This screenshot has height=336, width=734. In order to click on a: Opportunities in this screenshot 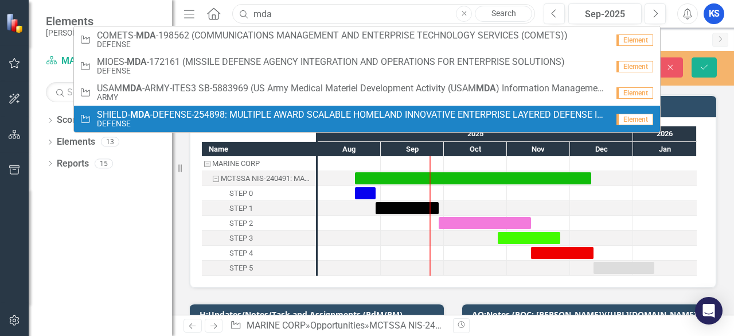, I will do `click(337, 325)`.